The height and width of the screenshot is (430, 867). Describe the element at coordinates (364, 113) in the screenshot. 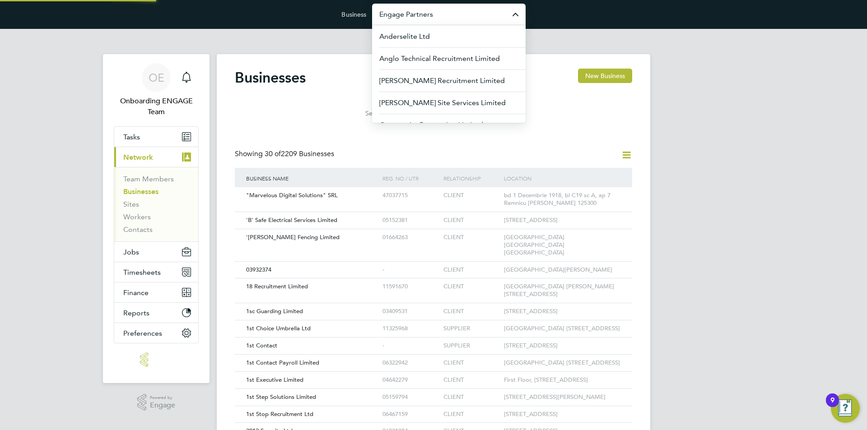

I see `label: Search` at that location.